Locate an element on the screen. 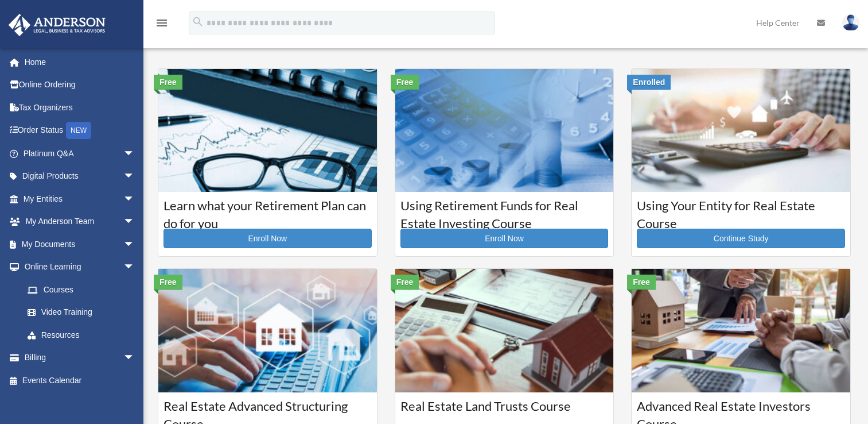 This screenshot has width=868, height=424. a: My Documentsarrow_drop_down is located at coordinates (79, 244).